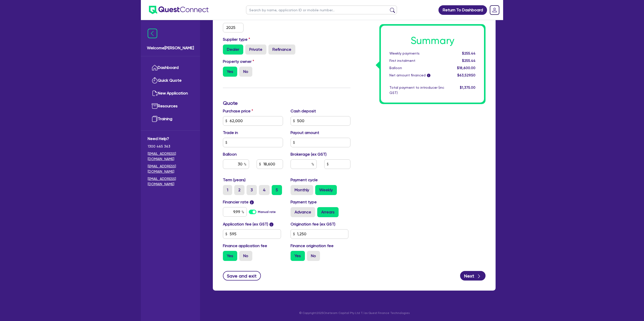 The image size is (644, 321). What do you see at coordinates (267, 212) in the screenshot?
I see `label: Manual rate` at bounding box center [267, 212].